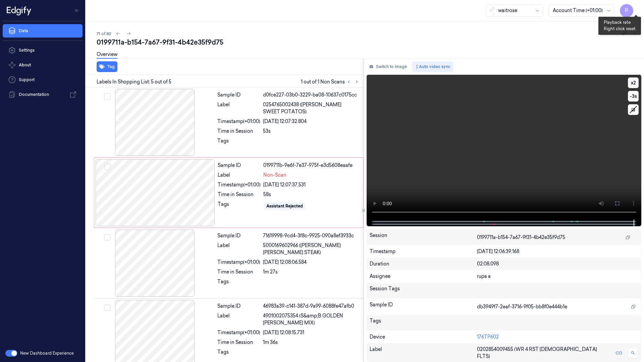 The height and width of the screenshot is (362, 644). What do you see at coordinates (43, 31) in the screenshot?
I see `a: Data` at bounding box center [43, 31].